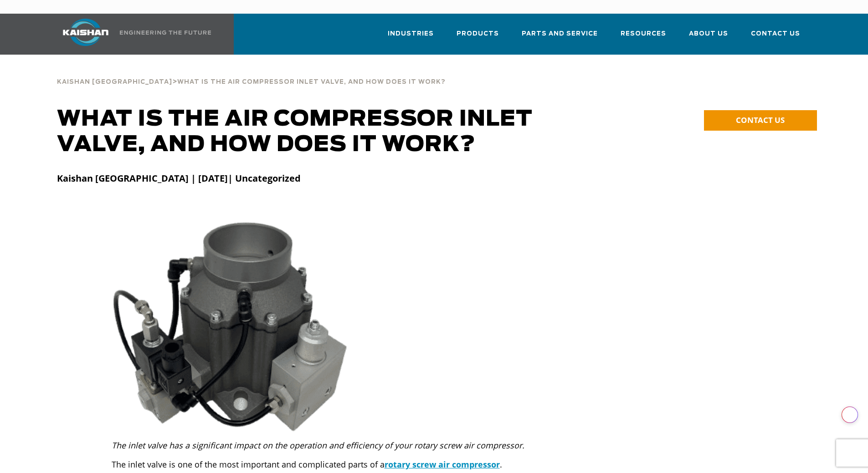 The width and height of the screenshot is (868, 473). Describe the element at coordinates (442, 465) in the screenshot. I see `a: rotary screw air compressor` at that location.